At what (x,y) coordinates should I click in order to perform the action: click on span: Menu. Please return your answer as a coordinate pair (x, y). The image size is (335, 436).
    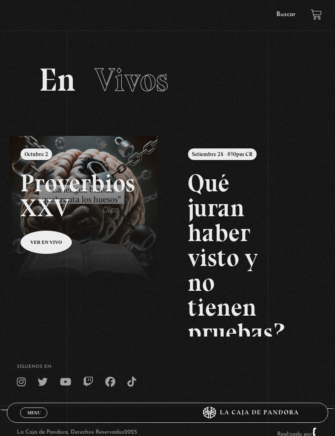
    Looking at the image, I should click on (34, 413).